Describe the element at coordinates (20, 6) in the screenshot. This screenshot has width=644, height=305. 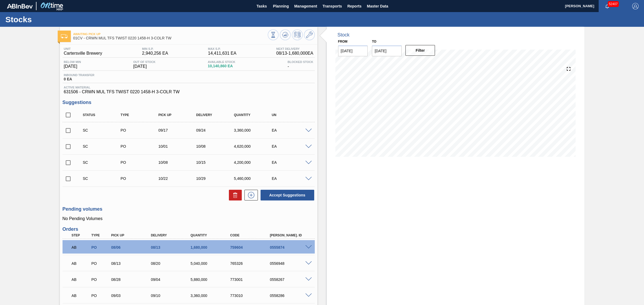
I see `img: TNhmsLtSVTkK8tSr43FrP2fwEKptu5GPRR3wAAAABJRU5ErkJggg==` at that location.